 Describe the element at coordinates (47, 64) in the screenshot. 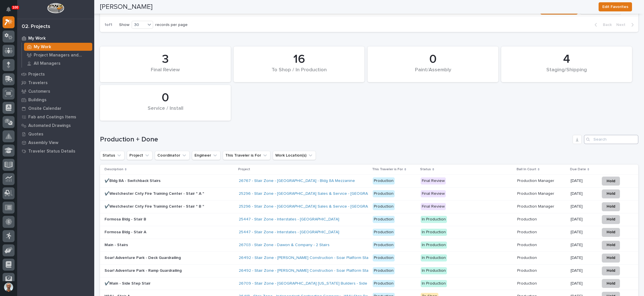

I see `p: All Managers` at that location.